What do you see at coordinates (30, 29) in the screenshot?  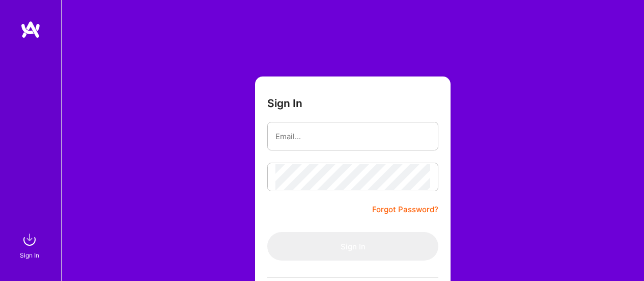 I see `img: logo` at bounding box center [30, 29].